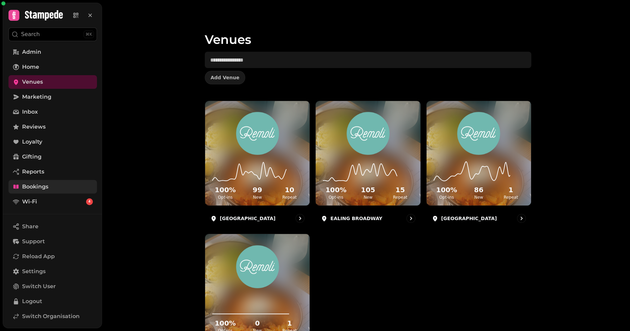  I want to click on button: Support, so click(53, 241).